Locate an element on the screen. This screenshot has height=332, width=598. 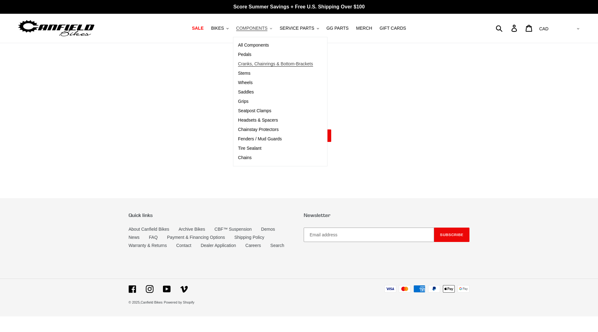
a: Wheels is located at coordinates (275, 83).